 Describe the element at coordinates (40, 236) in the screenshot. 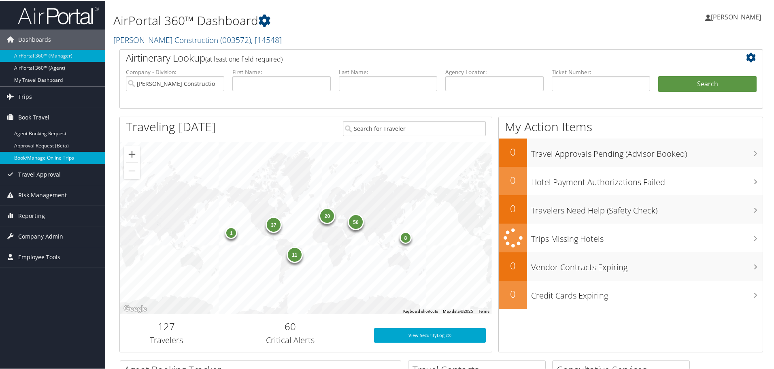

I see `span: Company Admin` at that location.